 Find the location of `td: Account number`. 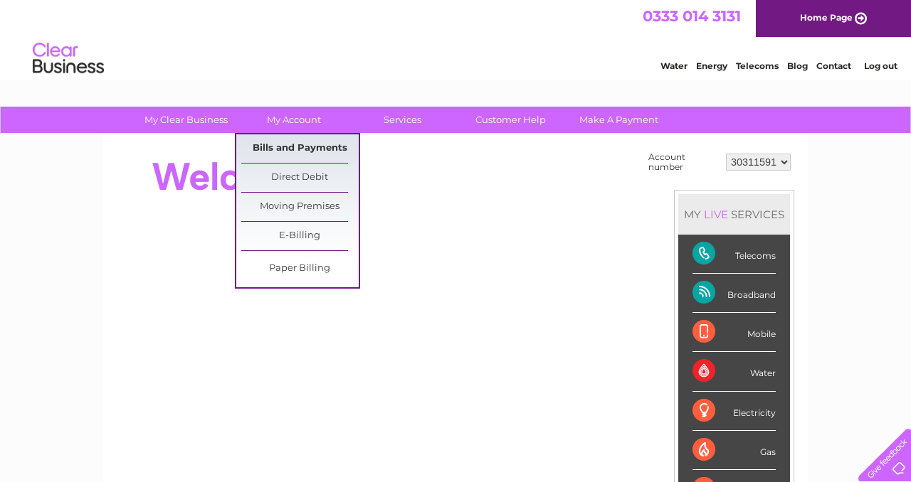

td: Account number is located at coordinates (683, 162).